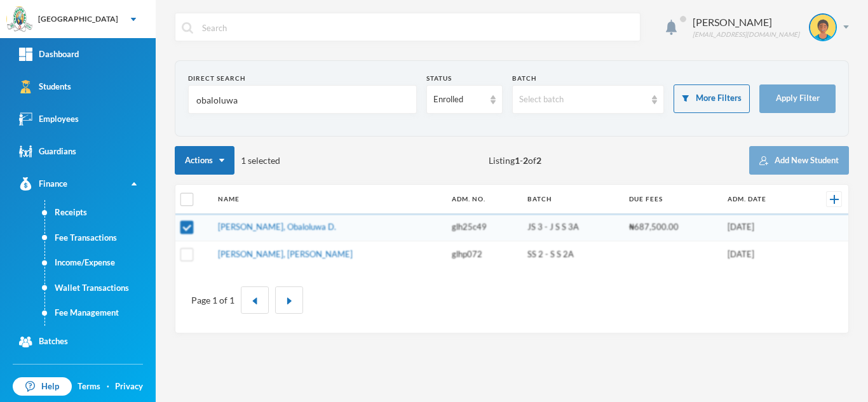 The image size is (868, 402). Describe the element at coordinates (101, 289) in the screenshot. I see `a: Wallet Transactions` at that location.